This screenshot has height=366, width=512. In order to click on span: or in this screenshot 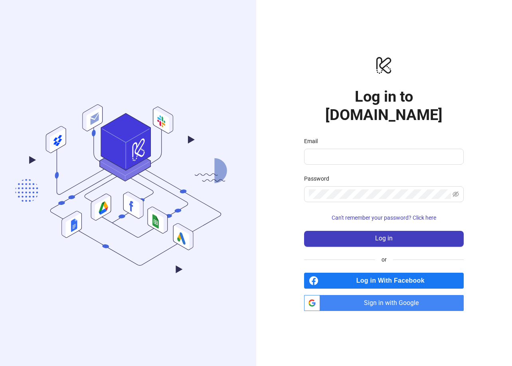, I will do `click(384, 260)`.